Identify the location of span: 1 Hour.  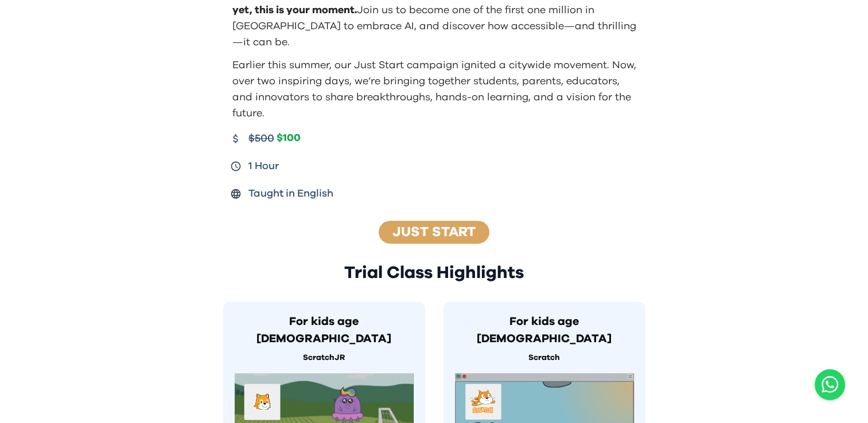
(264, 166).